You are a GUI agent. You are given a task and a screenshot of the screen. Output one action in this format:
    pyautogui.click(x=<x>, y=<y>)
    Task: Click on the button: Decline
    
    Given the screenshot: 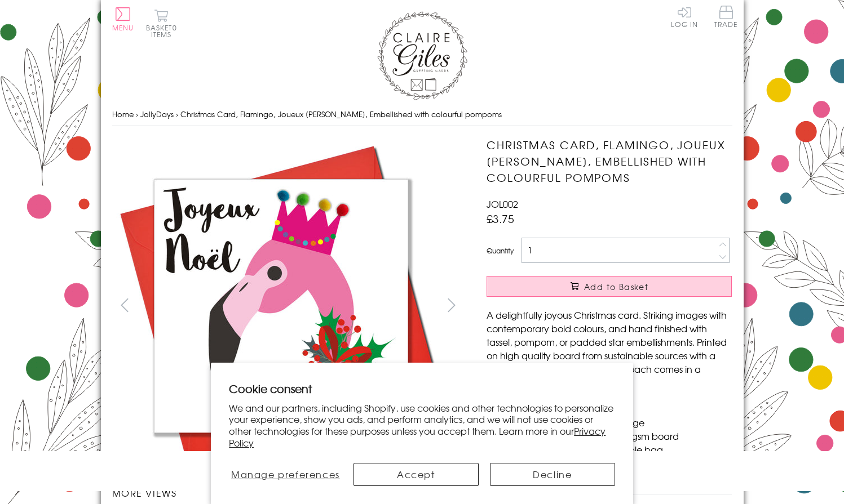 What is the action you would take?
    pyautogui.click(x=552, y=474)
    